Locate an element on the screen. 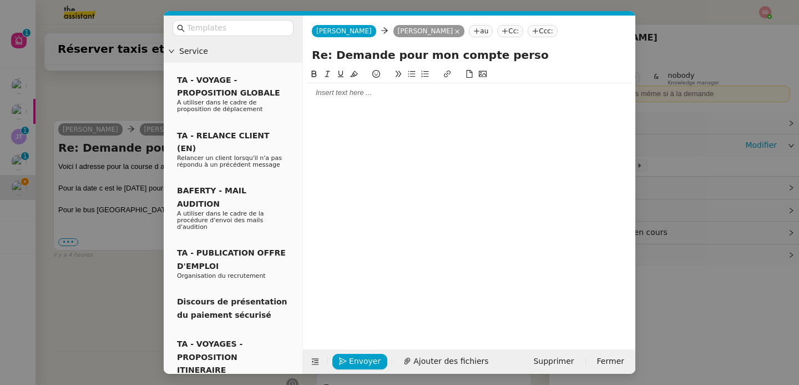 This screenshot has width=799, height=385. button: Supprimer is located at coordinates (553, 361).